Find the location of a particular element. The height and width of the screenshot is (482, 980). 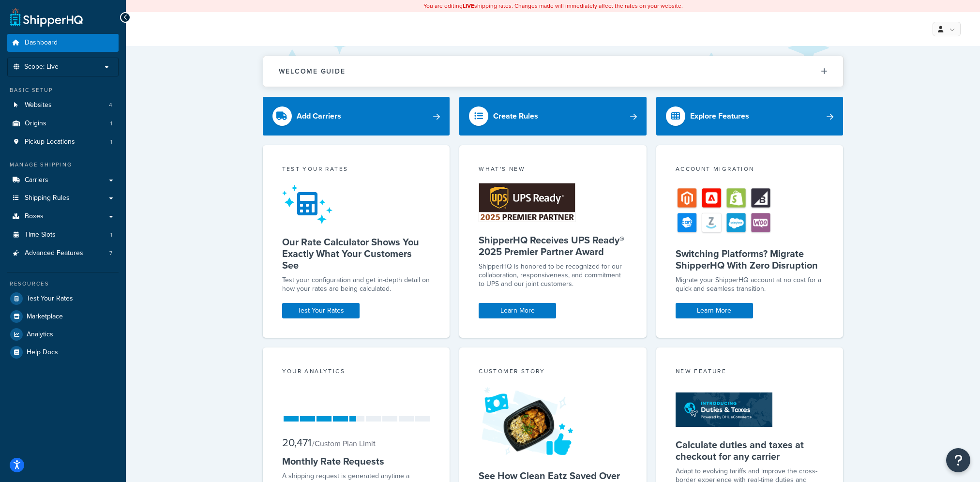

span: Origins is located at coordinates (35, 123).